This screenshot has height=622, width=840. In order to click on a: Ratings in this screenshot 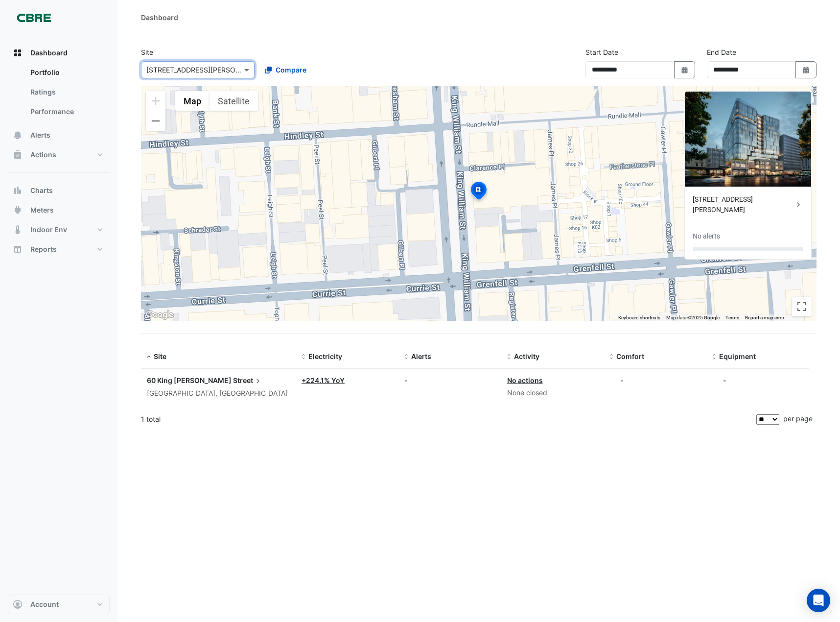, I will do `click(66, 92)`.